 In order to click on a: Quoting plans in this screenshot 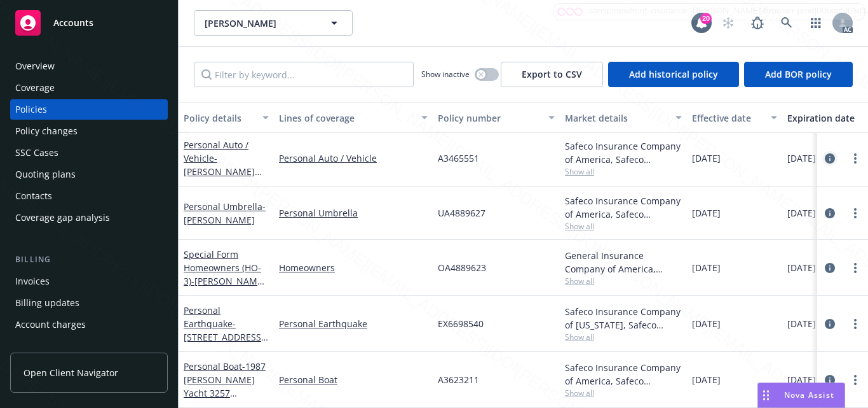, I will do `click(89, 175)`.